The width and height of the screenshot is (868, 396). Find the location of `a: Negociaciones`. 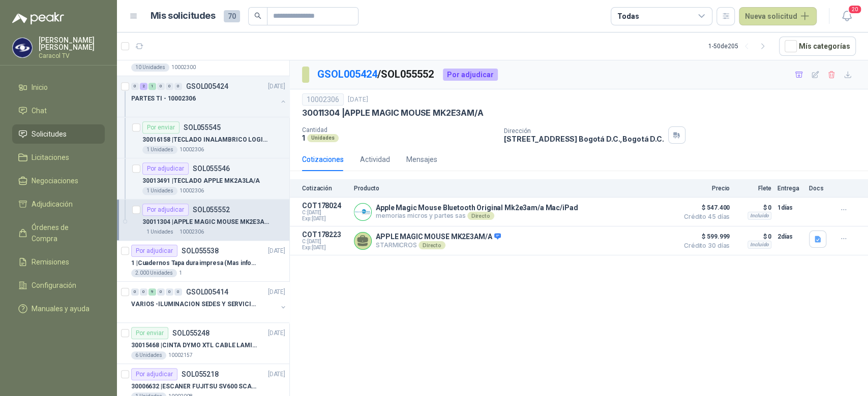

a: Negociaciones is located at coordinates (58, 181).